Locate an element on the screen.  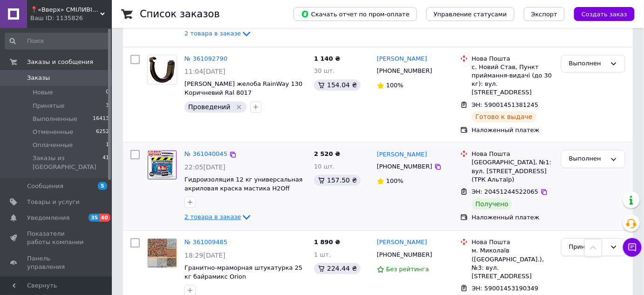
span: 📍«Вверх» СМІЛИВІСТЬ is located at coordinates (65, 10).